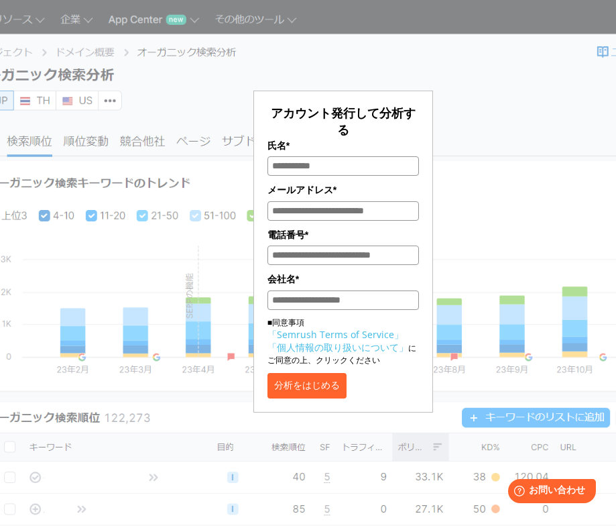  I want to click on p: ■同意事項 にご同意の上、クリックください, so click(343, 341).